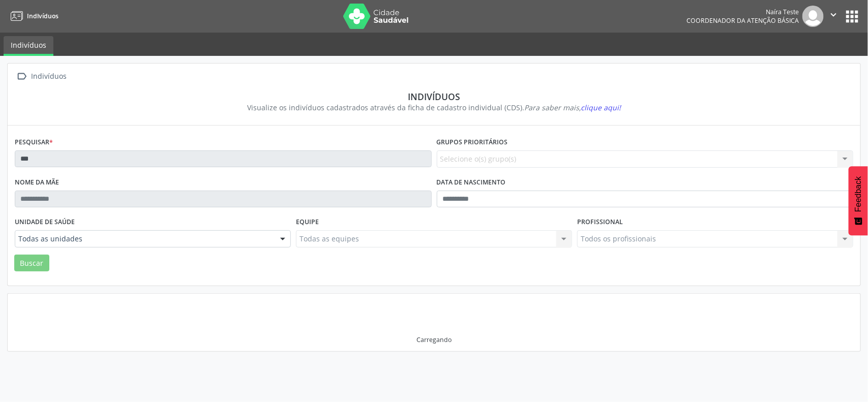  What do you see at coordinates (472, 183) in the screenshot?
I see `label: Data de nascimento` at bounding box center [472, 183].